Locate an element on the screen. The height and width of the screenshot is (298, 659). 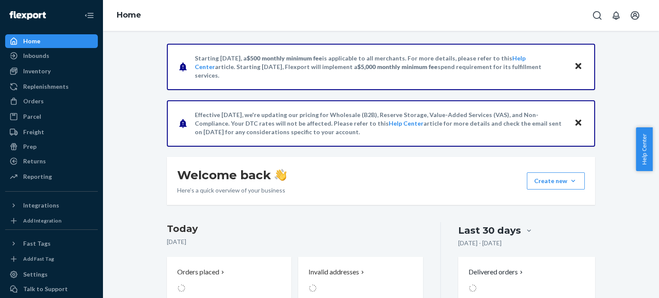
a: Returns is located at coordinates (51, 161).